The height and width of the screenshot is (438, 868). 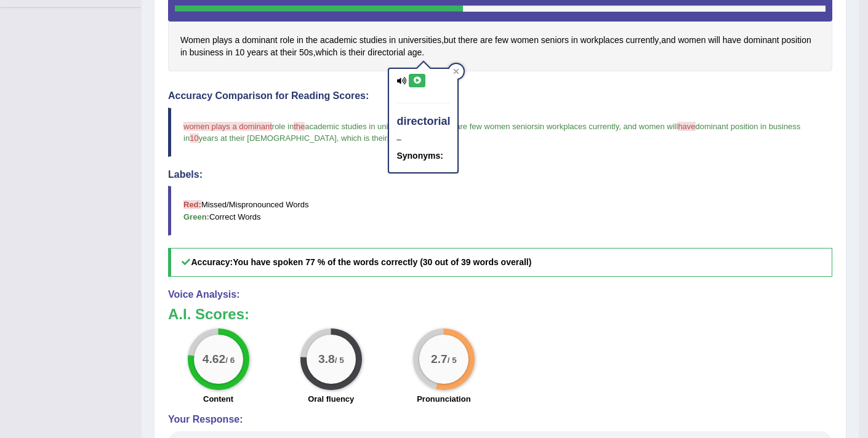 I want to click on h4: Voice Analysis:, so click(x=500, y=295).